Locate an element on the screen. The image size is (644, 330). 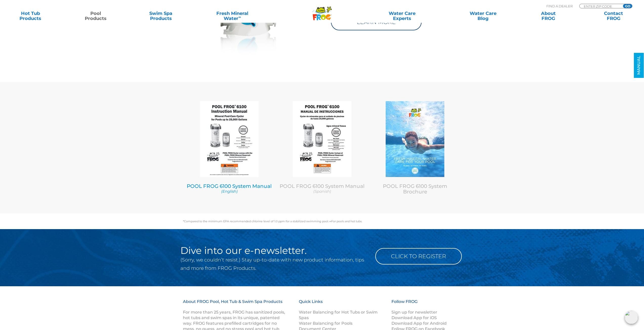
a: POOL FROG 6100 System Brochure is located at coordinates (415, 189).